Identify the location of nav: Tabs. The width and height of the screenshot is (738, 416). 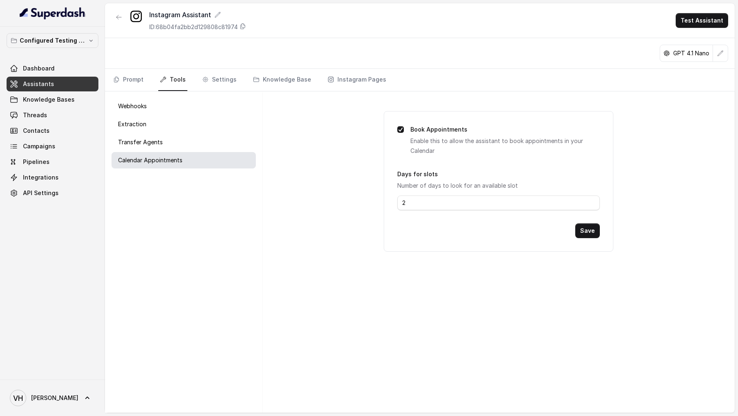
(420, 80).